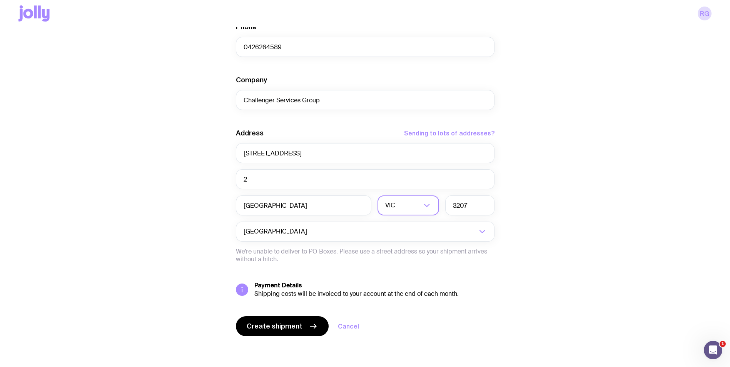 The height and width of the screenshot is (367, 730). What do you see at coordinates (250, 133) in the screenshot?
I see `label: Address` at bounding box center [250, 133].